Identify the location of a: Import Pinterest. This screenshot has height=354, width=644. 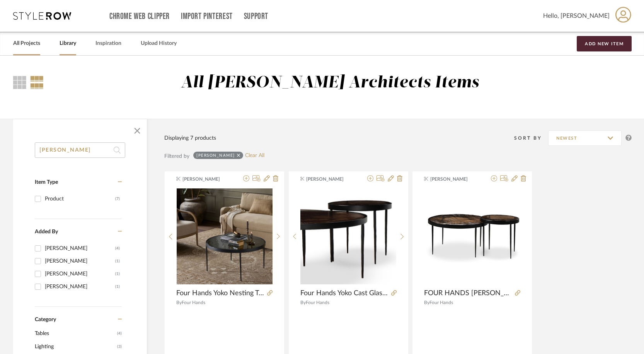
(207, 16).